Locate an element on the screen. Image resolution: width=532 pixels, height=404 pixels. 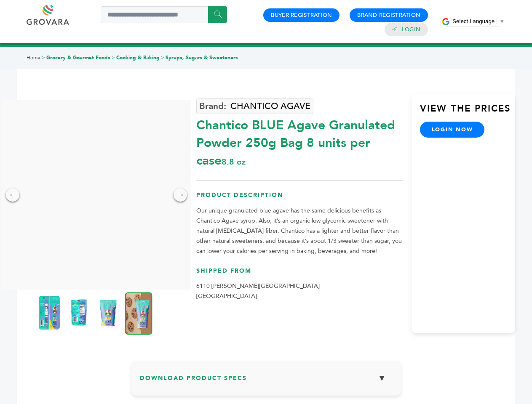
a: Login is located at coordinates (411, 30).